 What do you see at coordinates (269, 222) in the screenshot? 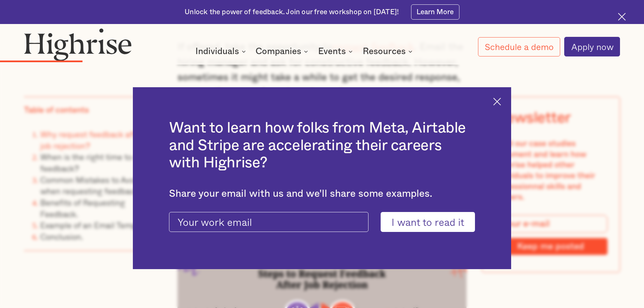
I see `input: Your work email` at bounding box center [269, 222].